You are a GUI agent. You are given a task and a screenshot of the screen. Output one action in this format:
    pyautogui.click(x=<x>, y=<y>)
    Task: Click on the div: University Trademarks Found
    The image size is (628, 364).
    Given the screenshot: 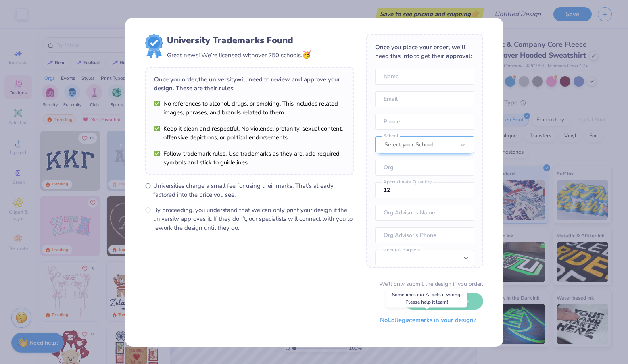 What is the action you would take?
    pyautogui.click(x=239, y=40)
    